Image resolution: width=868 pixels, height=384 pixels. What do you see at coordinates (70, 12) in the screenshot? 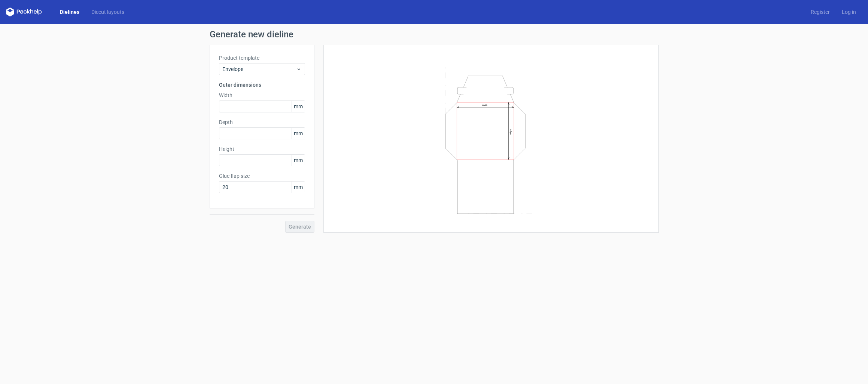
I see `a: Dielines` at bounding box center [70, 12].